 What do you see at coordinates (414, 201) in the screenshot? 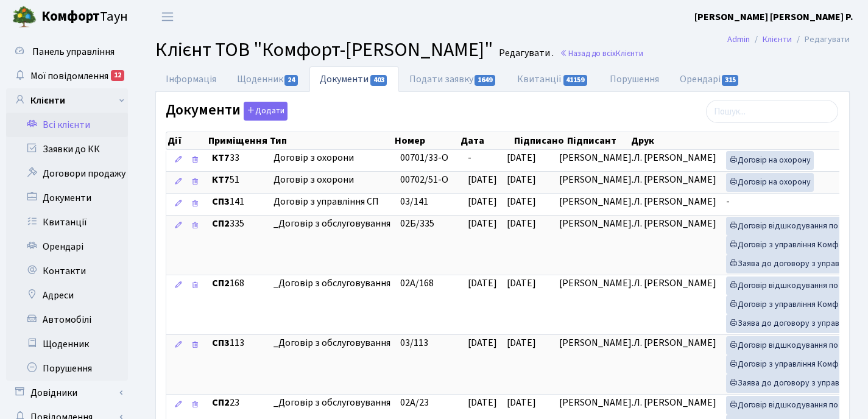
I see `span: 03/141` at bounding box center [414, 201].